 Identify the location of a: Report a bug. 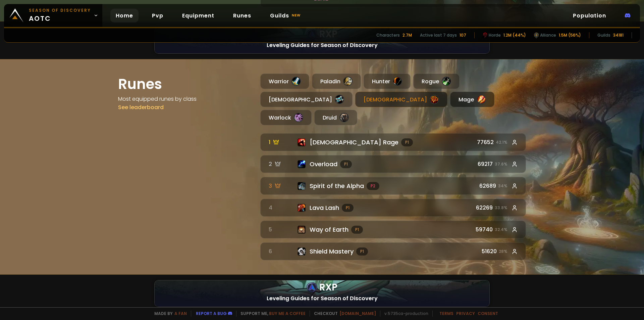
(211, 313).